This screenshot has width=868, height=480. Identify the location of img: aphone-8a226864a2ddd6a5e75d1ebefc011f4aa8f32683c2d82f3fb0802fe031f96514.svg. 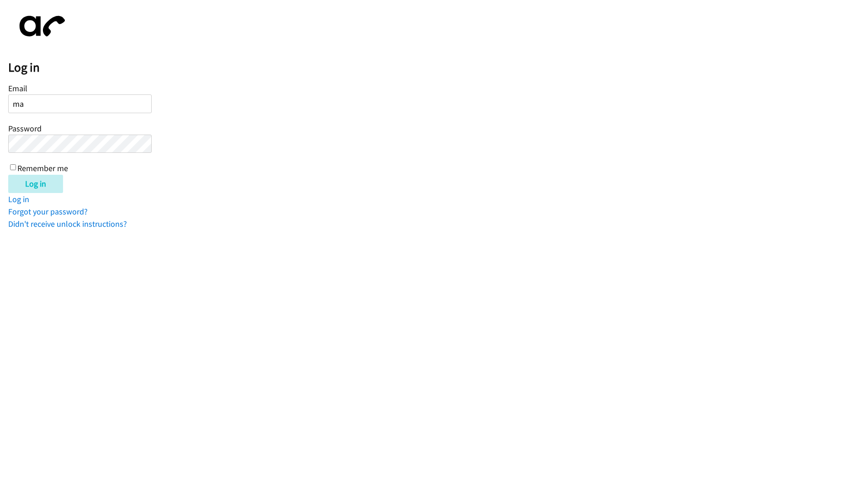
(41, 26).